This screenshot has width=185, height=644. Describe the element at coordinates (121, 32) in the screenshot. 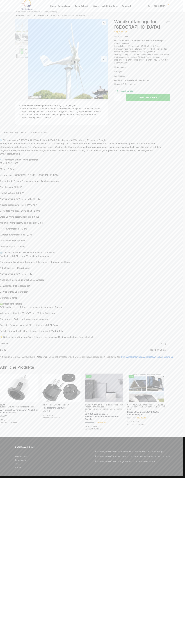

I see `bdi: 379,00` at that location.